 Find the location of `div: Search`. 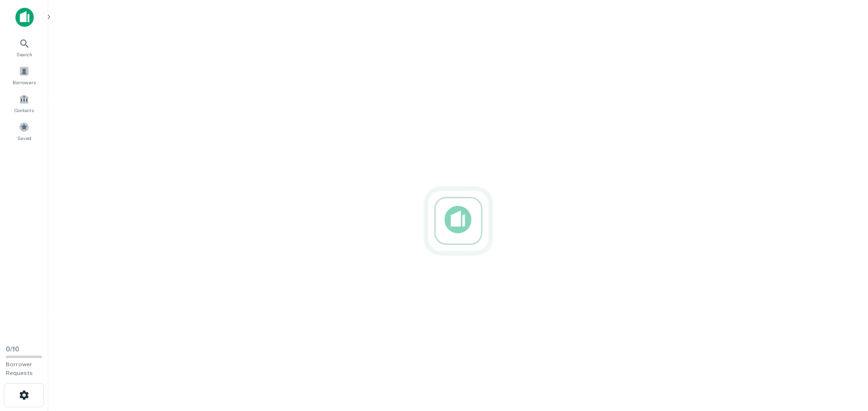

div: Search is located at coordinates (24, 47).